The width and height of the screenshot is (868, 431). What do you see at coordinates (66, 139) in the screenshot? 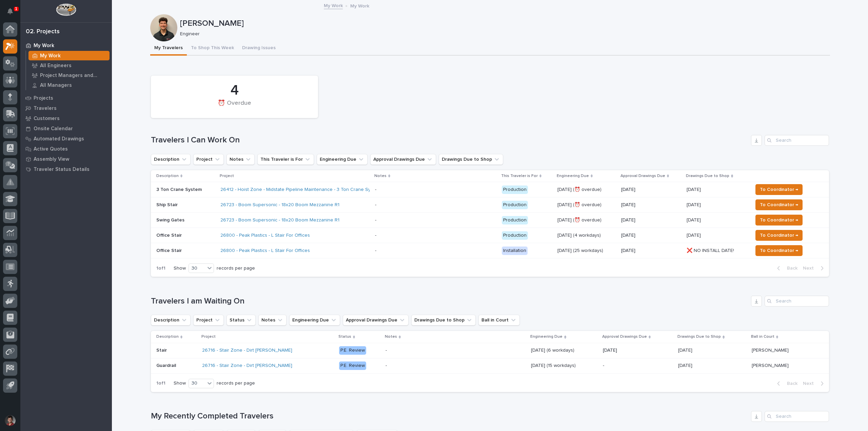
I see `a: Automated Drawings` at bounding box center [66, 139].